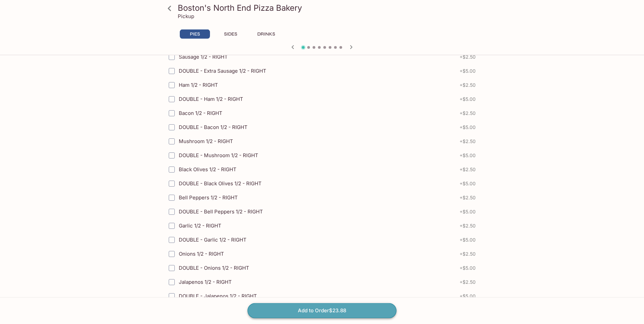  What do you see at coordinates (214, 267) in the screenshot?
I see `span: DOUBLE - Onions 1/2 - RIGHT` at bounding box center [214, 267].